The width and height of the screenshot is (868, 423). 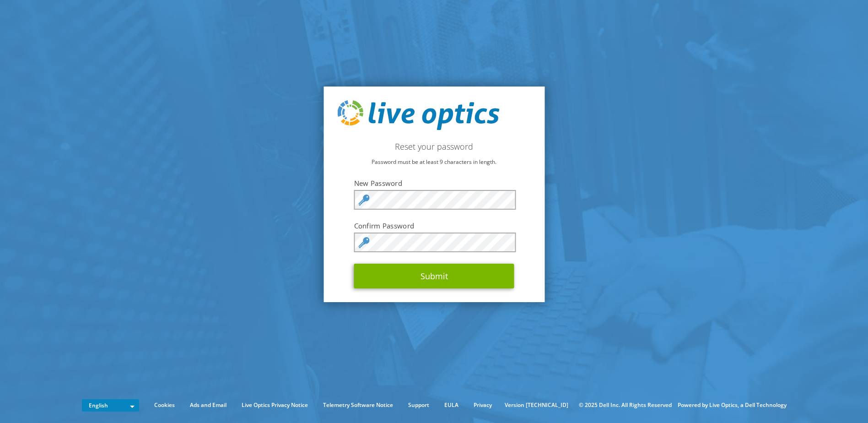 What do you see at coordinates (451, 406) in the screenshot?
I see `a: EULA` at bounding box center [451, 406].